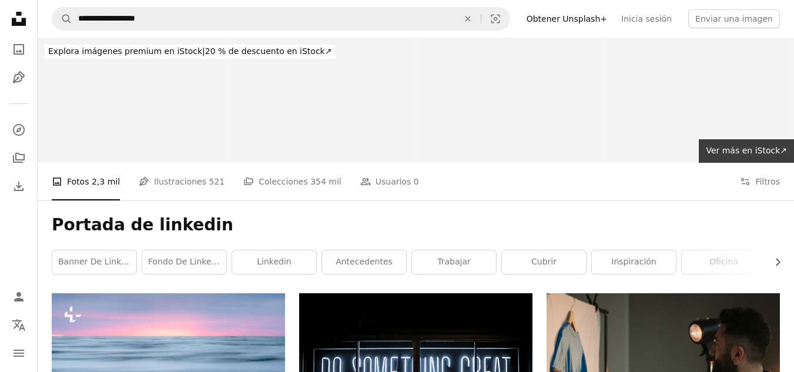  I want to click on button: Menú, so click(19, 353).